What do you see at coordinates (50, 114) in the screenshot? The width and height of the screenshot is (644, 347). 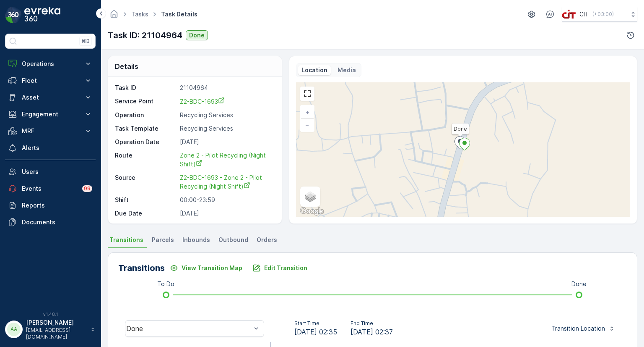 I see `p: Engagement` at bounding box center [50, 114].